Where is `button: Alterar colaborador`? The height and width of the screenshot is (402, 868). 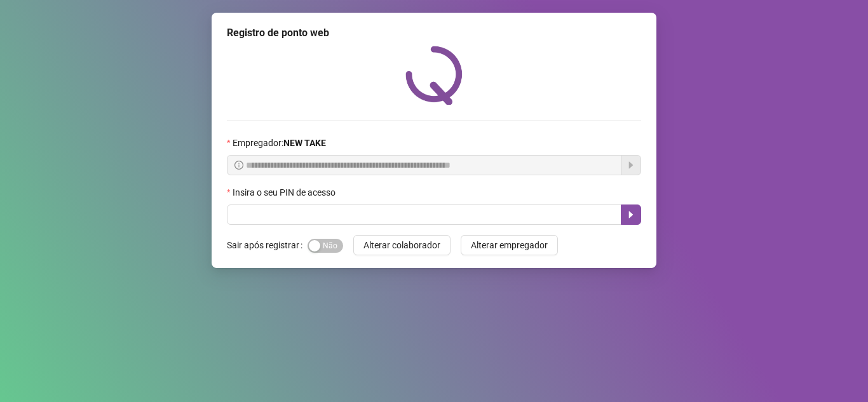
button: Alterar colaborador is located at coordinates (402, 245).